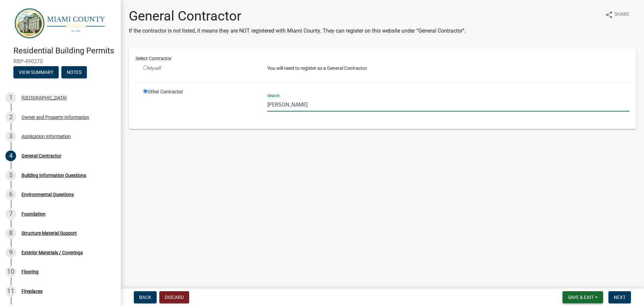 Image resolution: width=644 pixels, height=306 pixels. What do you see at coordinates (62, 23) in the screenshot?
I see `img: Miami County, Indiana` at bounding box center [62, 23].